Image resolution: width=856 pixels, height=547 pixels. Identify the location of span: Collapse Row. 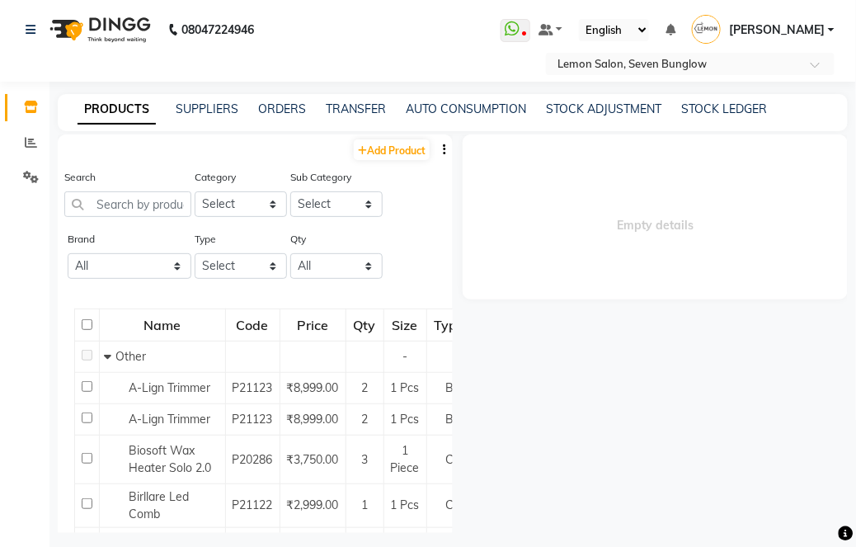
(110, 356).